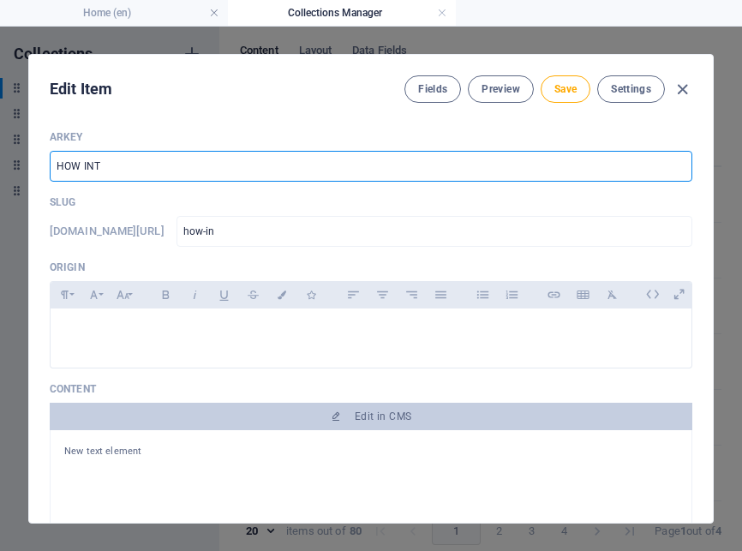  What do you see at coordinates (353, 295) in the screenshot?
I see `button: Align Left` at bounding box center [353, 295].